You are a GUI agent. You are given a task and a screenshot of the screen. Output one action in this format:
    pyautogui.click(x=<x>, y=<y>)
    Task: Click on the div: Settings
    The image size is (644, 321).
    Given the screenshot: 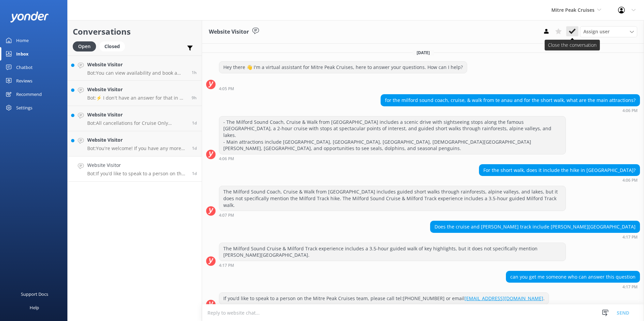 What is the action you would take?
    pyautogui.click(x=25, y=108)
    